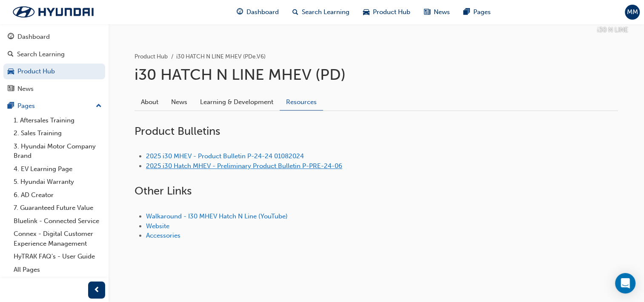  What do you see at coordinates (54, 54) in the screenshot?
I see `a: Search Learning` at bounding box center [54, 54].